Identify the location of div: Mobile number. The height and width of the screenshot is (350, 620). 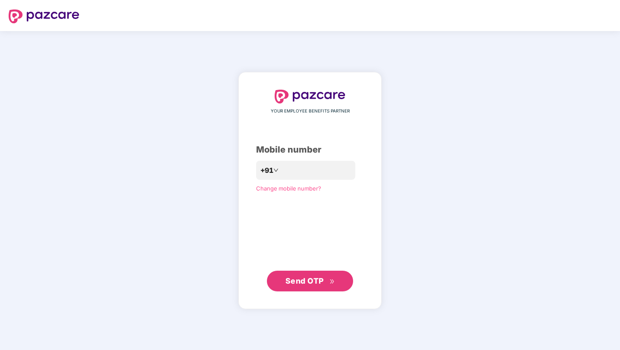
(310, 150).